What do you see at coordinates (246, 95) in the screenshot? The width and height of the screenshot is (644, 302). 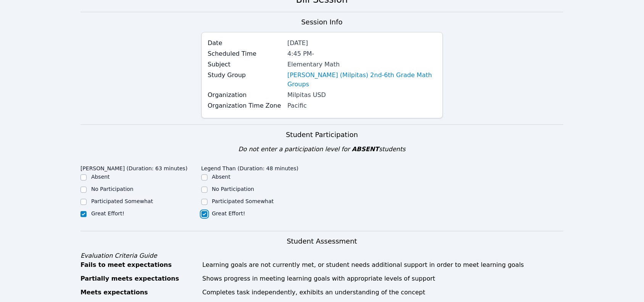 I see `label: Organization` at bounding box center [246, 95].